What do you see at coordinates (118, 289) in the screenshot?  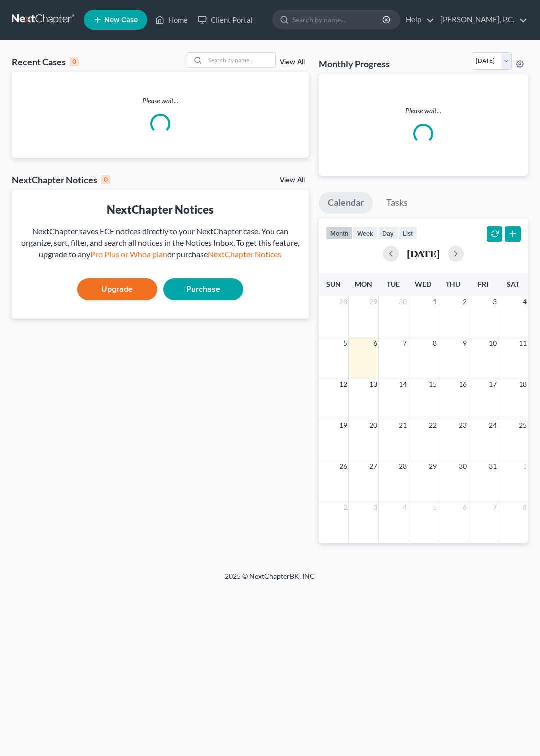 I see `a: Upgrade` at bounding box center [118, 289].